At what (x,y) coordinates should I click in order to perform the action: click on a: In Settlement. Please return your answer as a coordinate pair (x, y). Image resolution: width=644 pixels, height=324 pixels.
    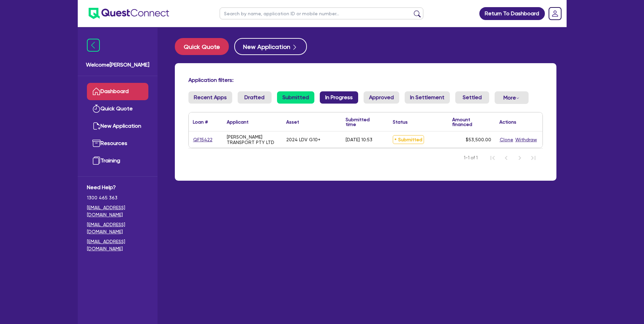
    Looking at the image, I should click on (427, 98).